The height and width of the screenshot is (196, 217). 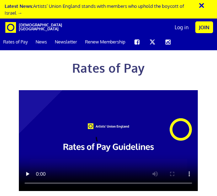 What do you see at coordinates (181, 27) in the screenshot?
I see `a: Log in` at bounding box center [181, 27].